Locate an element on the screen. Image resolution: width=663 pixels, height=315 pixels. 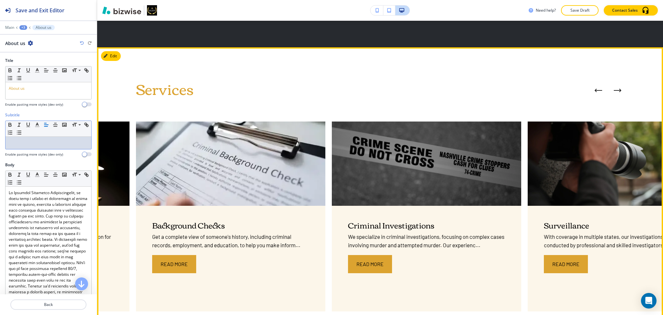
div: Open Intercom Messenger is located at coordinates (649, 300).